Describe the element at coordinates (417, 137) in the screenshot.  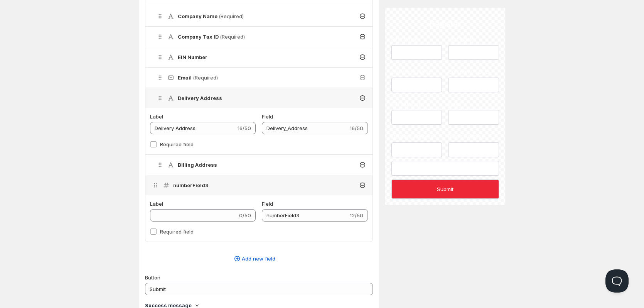
I see `label: Delivery Address` at that location.